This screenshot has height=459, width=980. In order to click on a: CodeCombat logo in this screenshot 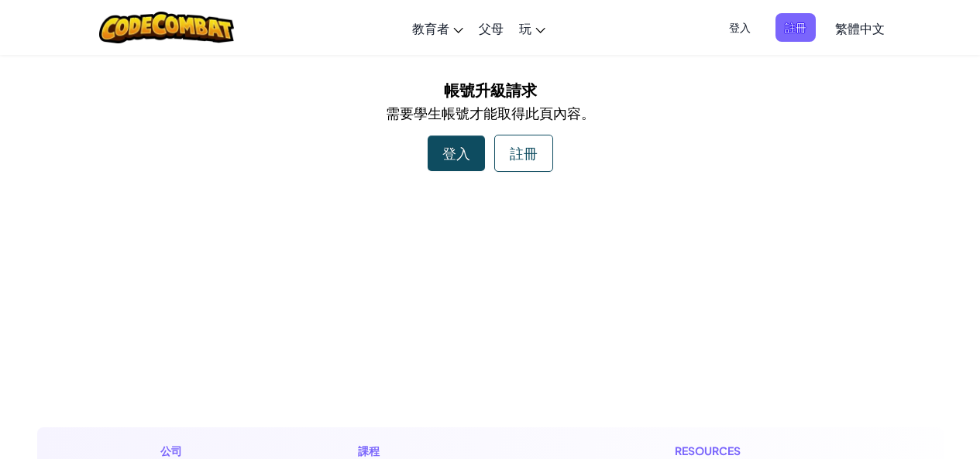, I will do `click(167, 27)`.